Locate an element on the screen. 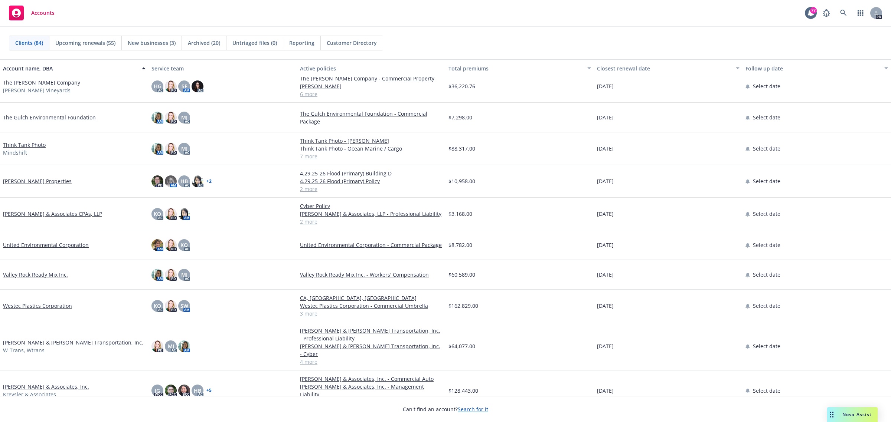  a: The Gulch Environmental Foundation is located at coordinates (49, 117).